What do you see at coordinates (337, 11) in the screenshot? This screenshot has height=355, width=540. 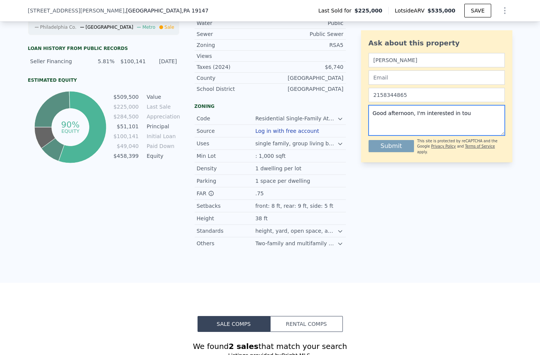 I see `span: Last Sold for` at bounding box center [337, 11].